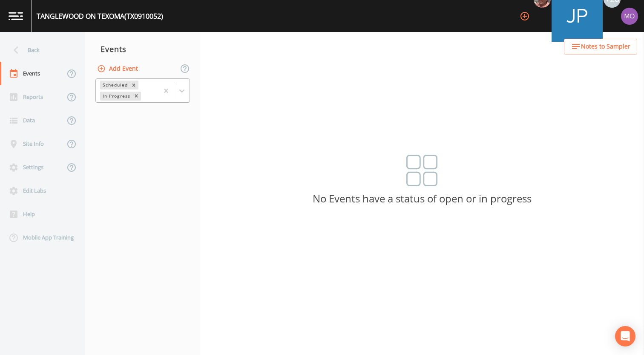  Describe the element at coordinates (422, 199) in the screenshot. I see `p: No Events have a status of open or in progress` at that location.